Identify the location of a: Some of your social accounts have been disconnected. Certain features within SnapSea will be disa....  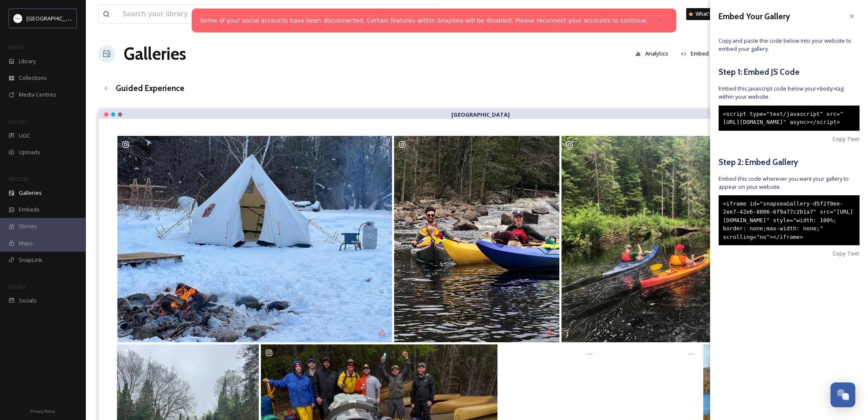
(424, 20).